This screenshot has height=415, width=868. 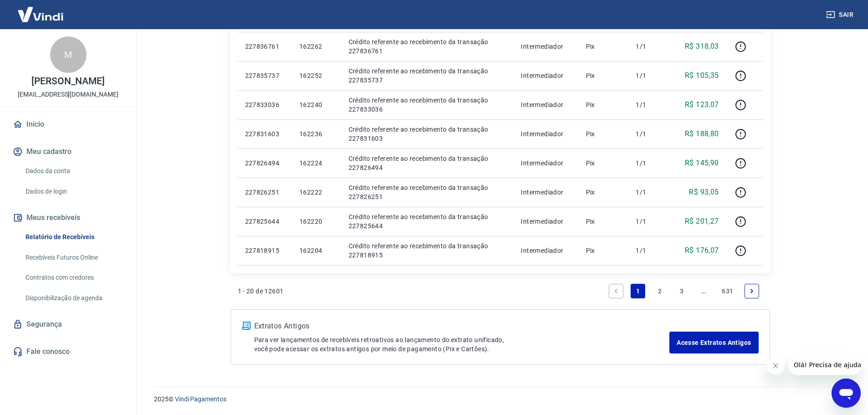 I want to click on p: 162240, so click(x=317, y=105).